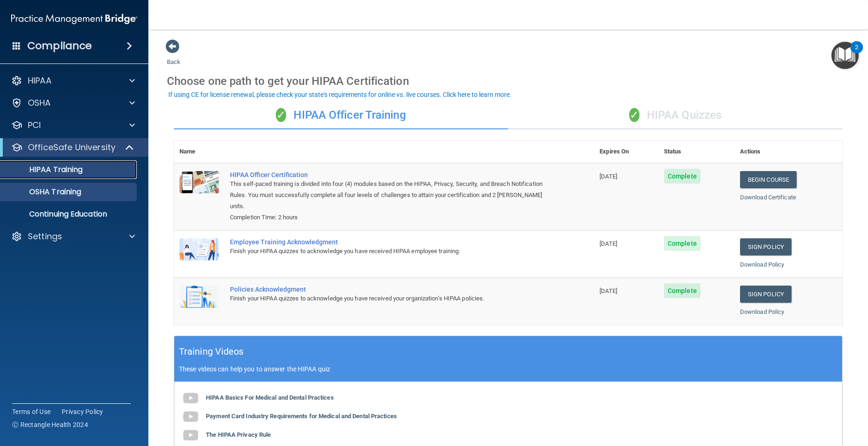 Image resolution: width=868 pixels, height=446 pixels. I want to click on th: Expires On, so click(626, 151).